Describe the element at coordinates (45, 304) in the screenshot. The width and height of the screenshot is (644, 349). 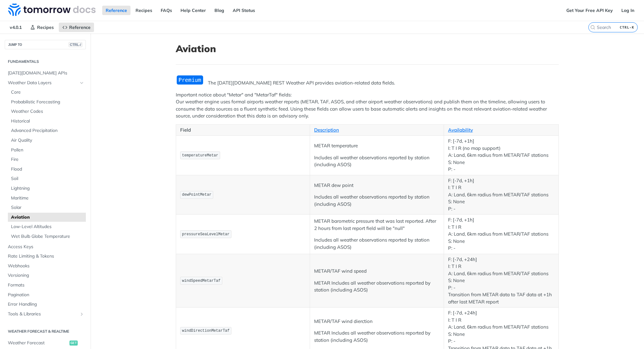
I see `a: Error Handling` at that location.